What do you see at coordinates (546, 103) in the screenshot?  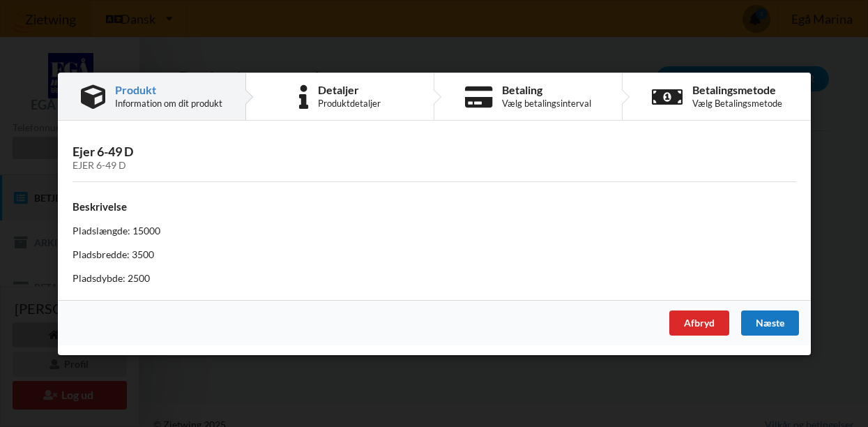 I see `div: Vælg betalingsinterval` at bounding box center [546, 103].